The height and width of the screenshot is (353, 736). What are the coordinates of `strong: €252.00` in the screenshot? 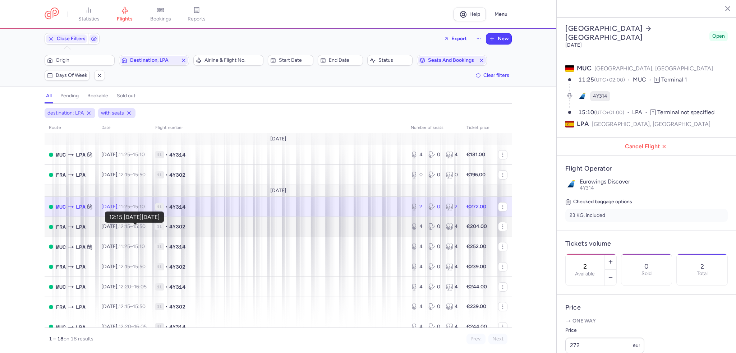 It's located at (476, 246).